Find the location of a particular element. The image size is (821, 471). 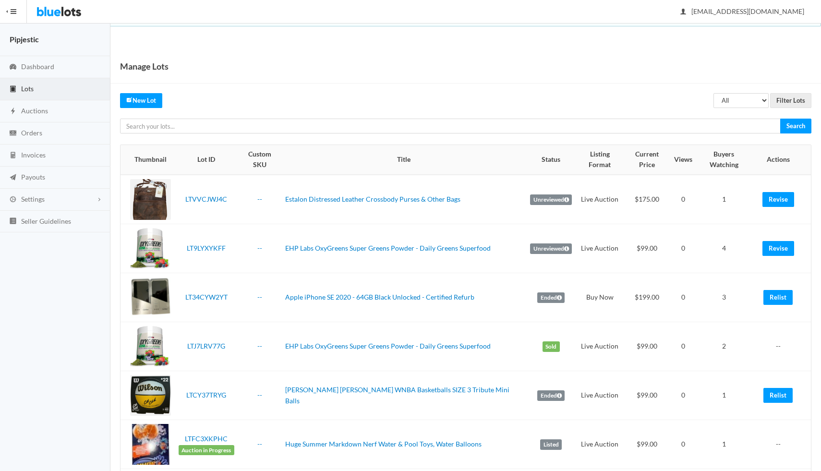

label: Sold is located at coordinates (551, 346).